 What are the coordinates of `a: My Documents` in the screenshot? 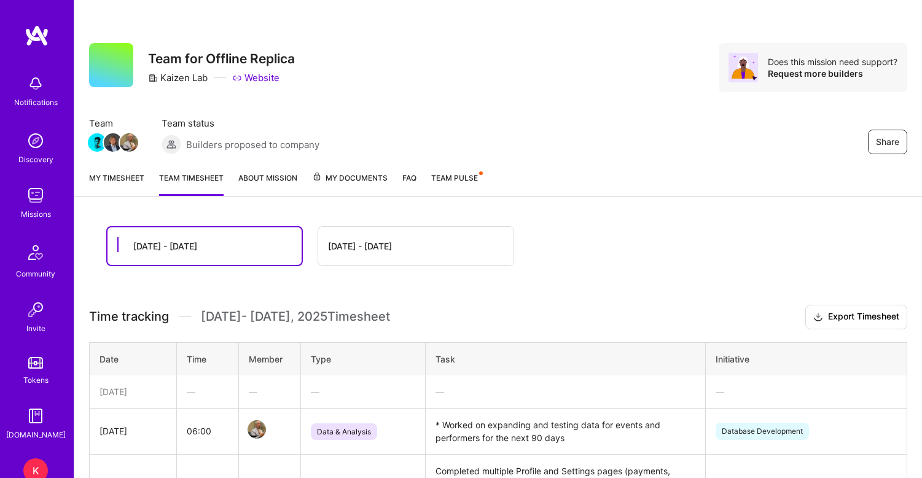 It's located at (349, 184).